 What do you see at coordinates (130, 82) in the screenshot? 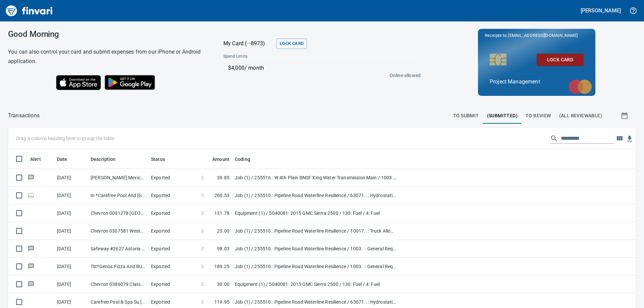
I see `img: Get it on Google Play` at bounding box center [130, 82].